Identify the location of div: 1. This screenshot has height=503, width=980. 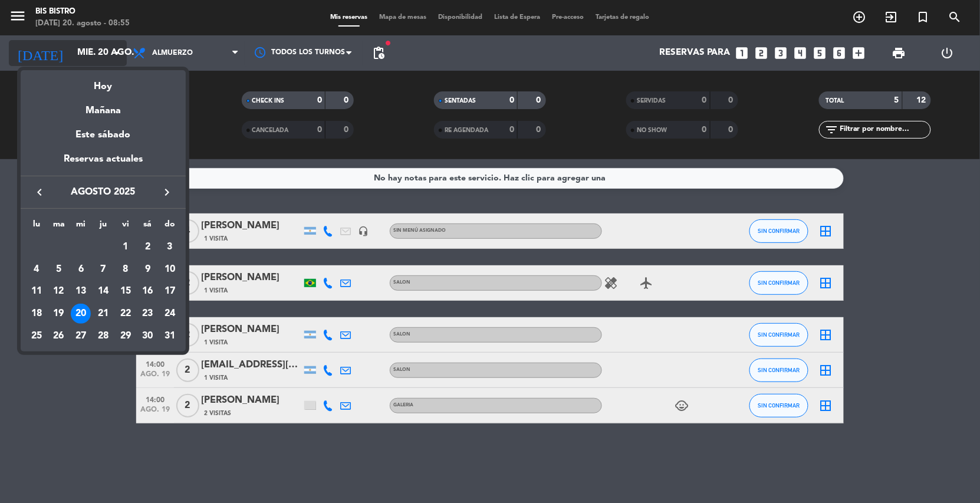
(126, 247).